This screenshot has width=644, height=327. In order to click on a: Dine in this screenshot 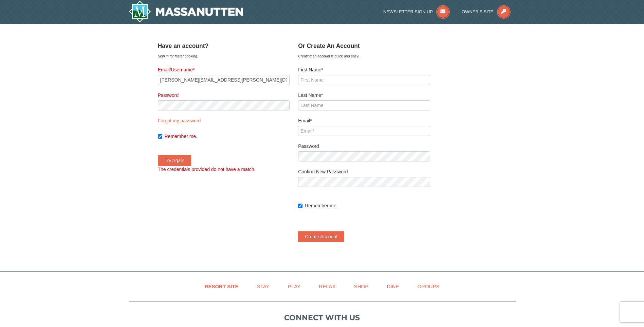, I will do `click(392, 286)`.